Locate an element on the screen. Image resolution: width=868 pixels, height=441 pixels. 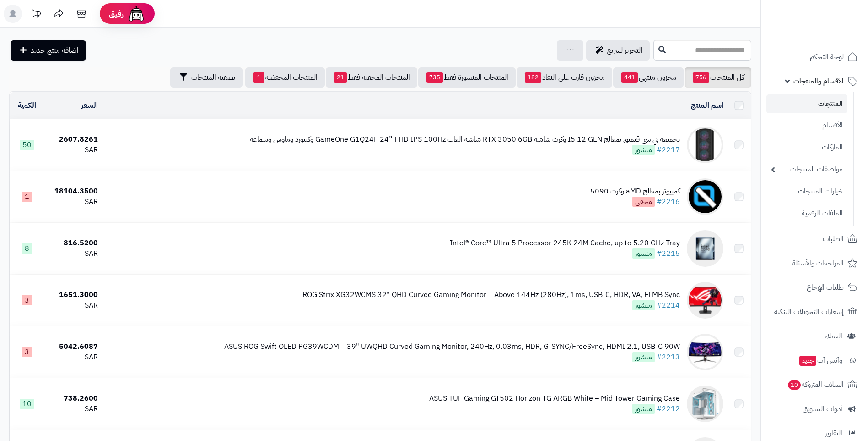
a: الملفات الرقمية is located at coordinates (807, 213).